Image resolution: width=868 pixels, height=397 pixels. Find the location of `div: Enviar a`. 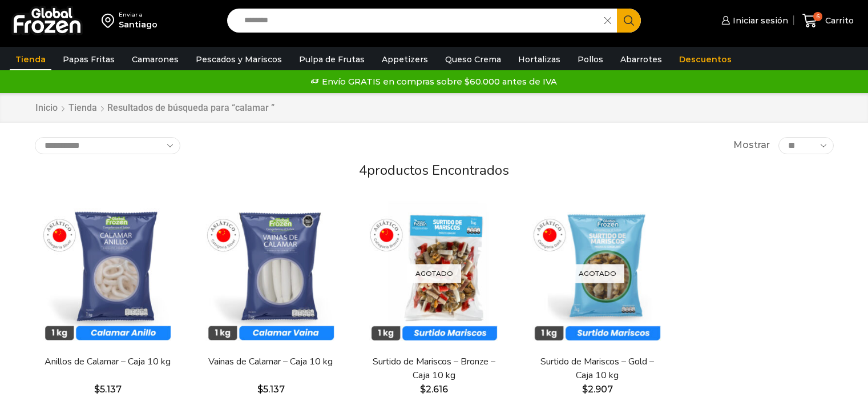

div: Enviar a is located at coordinates (138, 15).